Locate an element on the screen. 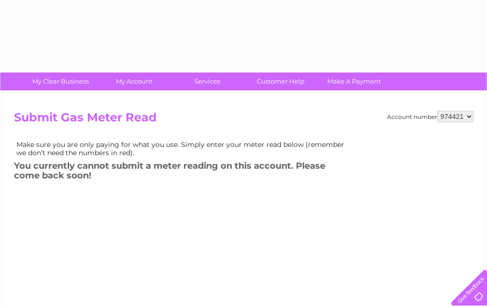  td: Make sure you are only paying for what you use. Simply enter your meter read below (remember we d... is located at coordinates (183, 148).